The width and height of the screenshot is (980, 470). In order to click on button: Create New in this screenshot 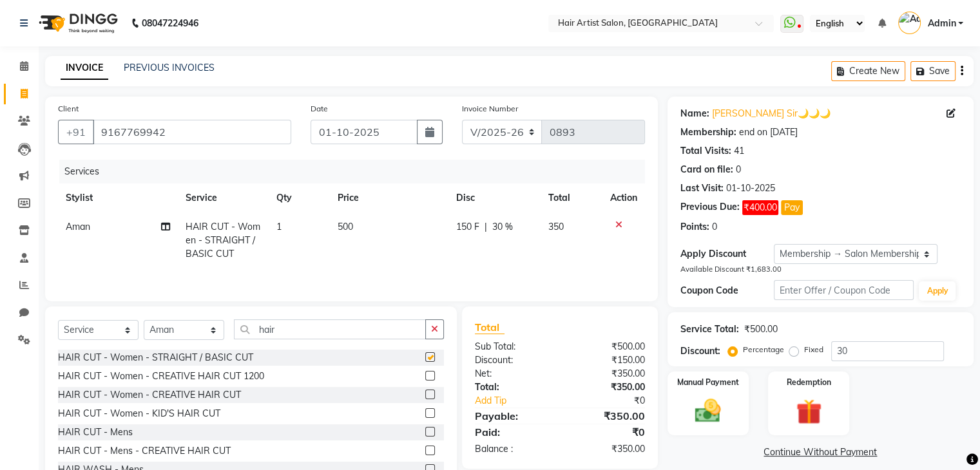, I will do `click(868, 71)`.